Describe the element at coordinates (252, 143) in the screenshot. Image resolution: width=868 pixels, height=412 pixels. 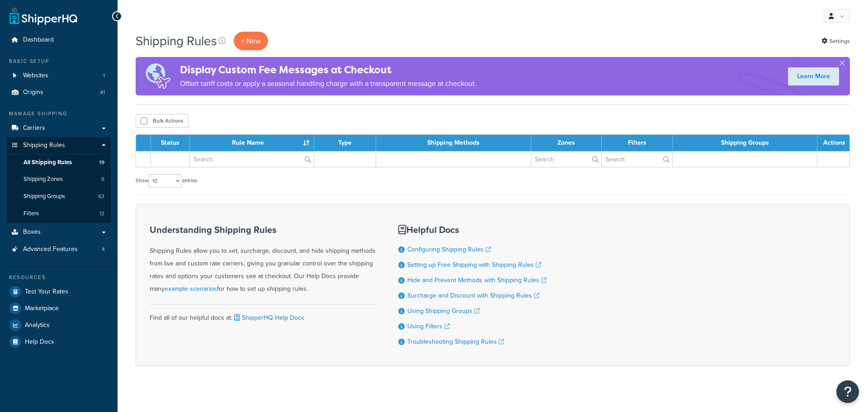
I see `th: Rule Name` at that location.